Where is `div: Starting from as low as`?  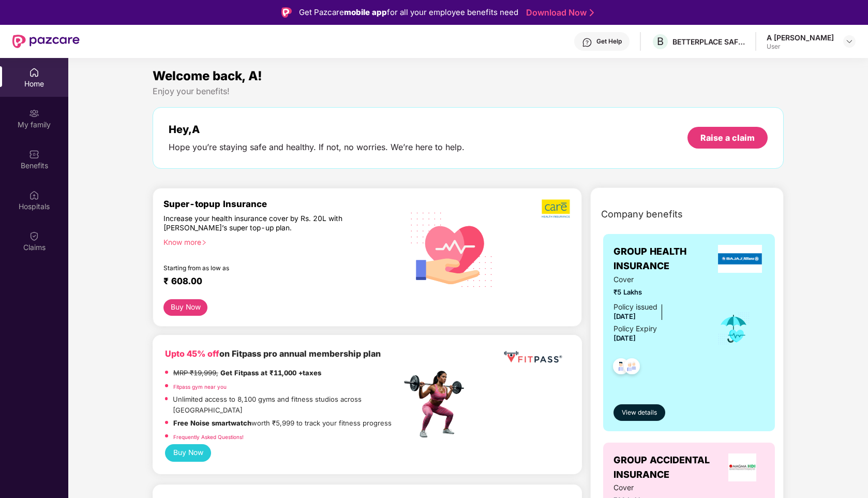 div: Starting from as low as is located at coordinates (260, 268).